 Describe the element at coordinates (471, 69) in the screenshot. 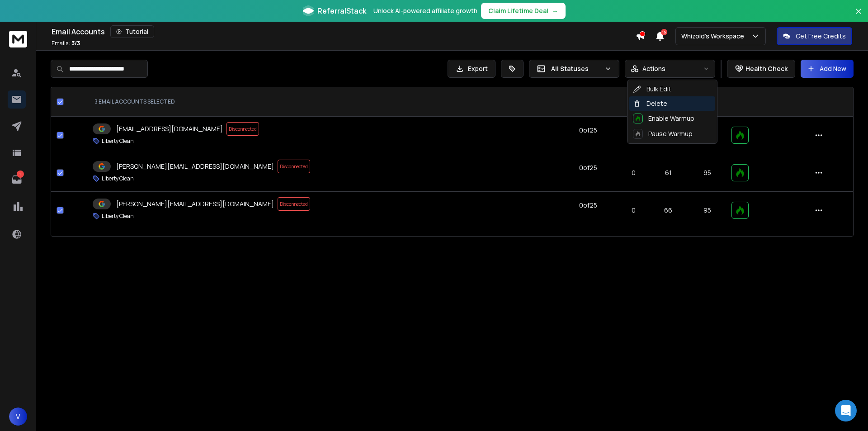

I see `button: Export` at that location.